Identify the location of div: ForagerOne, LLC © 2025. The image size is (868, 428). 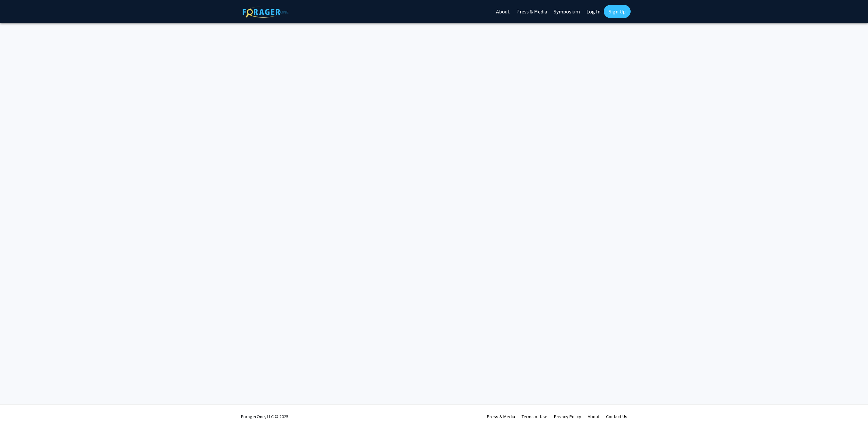
(265, 416).